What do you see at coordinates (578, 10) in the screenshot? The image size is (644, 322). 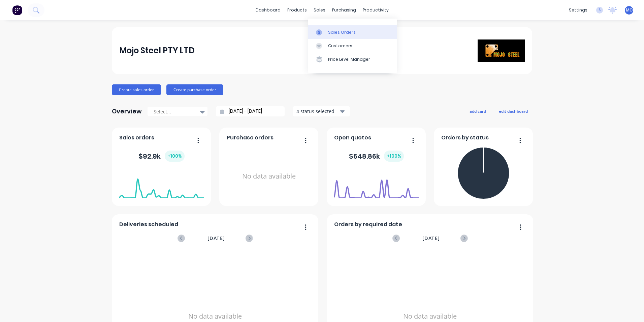 I see `div: settings` at bounding box center [578, 10].